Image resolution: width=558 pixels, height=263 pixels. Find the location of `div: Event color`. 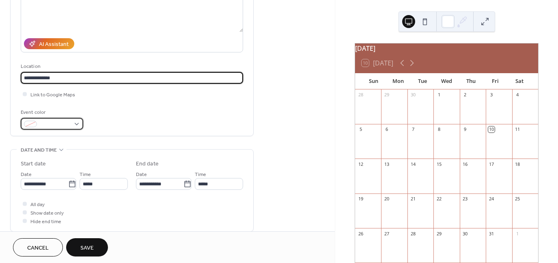

div: Event color is located at coordinates (51, 112).